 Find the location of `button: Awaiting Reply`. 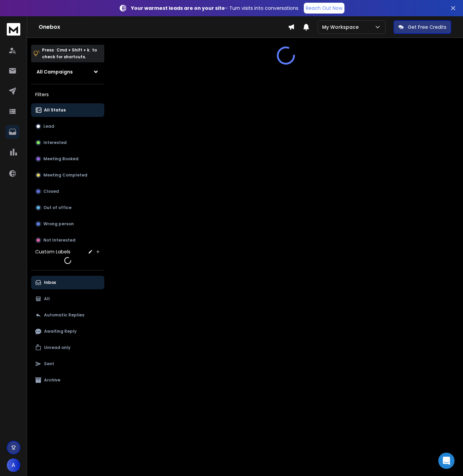

button: Awaiting Reply is located at coordinates (68, 331).